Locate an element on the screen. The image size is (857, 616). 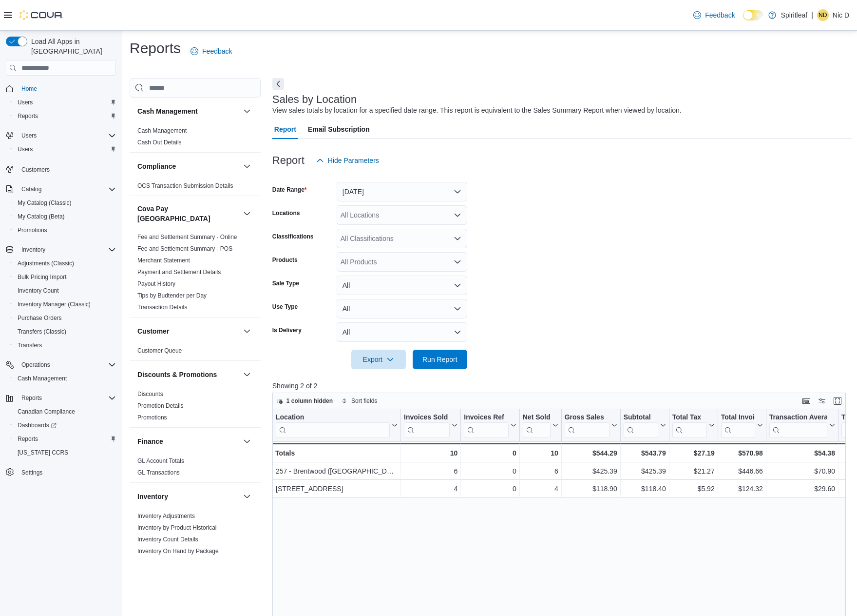
span: Canadian Compliance is located at coordinates (65, 411).